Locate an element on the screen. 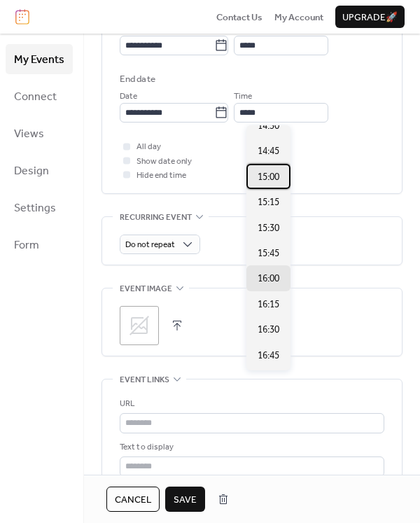 This screenshot has height=523, width=420. span: 15:15 is located at coordinates (268, 203).